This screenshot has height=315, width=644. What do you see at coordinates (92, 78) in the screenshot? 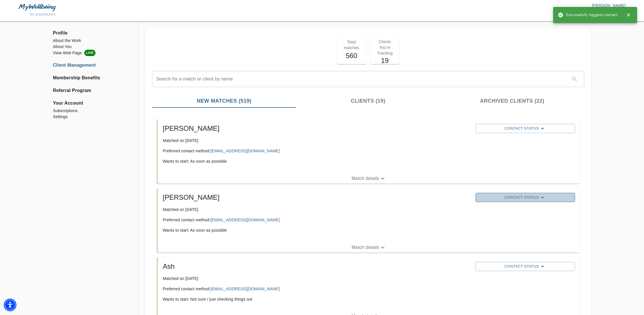
I see `a: Membership Benefits` at bounding box center [92, 78].